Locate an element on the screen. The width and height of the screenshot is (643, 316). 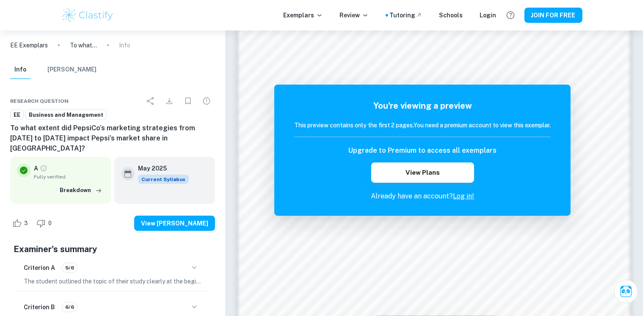
p: A is located at coordinates (36, 168).